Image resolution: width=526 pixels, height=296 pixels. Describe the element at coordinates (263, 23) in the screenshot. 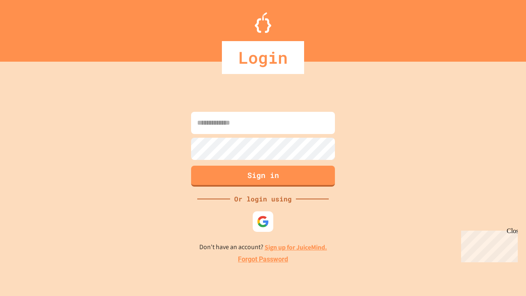

I see `img: Logo.svg` at that location.